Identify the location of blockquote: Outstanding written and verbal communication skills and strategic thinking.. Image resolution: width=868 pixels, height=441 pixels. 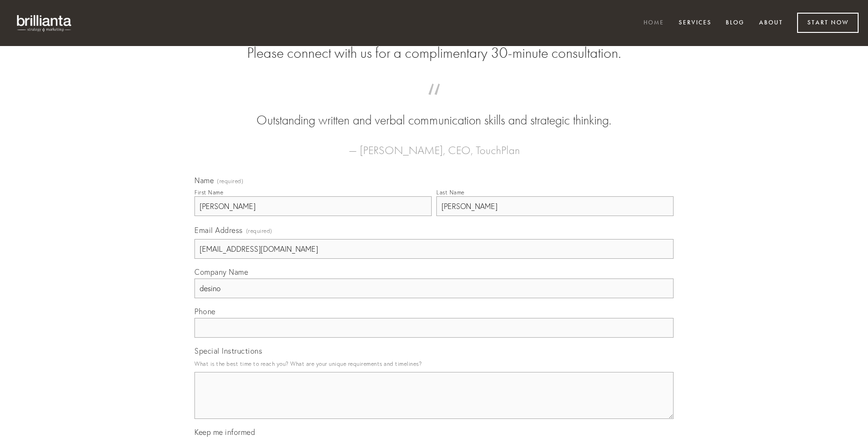
(434, 111).